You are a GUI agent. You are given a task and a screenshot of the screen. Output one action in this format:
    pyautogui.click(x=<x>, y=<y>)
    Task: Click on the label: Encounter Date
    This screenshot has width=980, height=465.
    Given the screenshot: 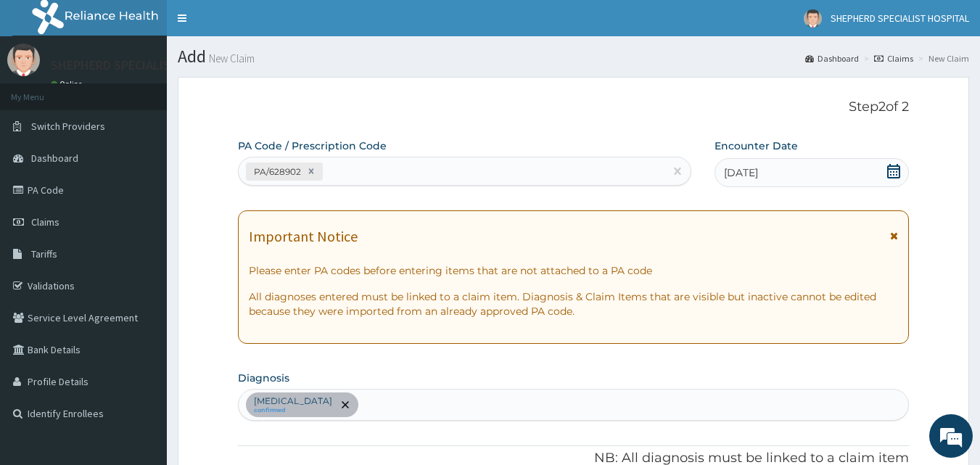 What is the action you would take?
    pyautogui.click(x=756, y=146)
    